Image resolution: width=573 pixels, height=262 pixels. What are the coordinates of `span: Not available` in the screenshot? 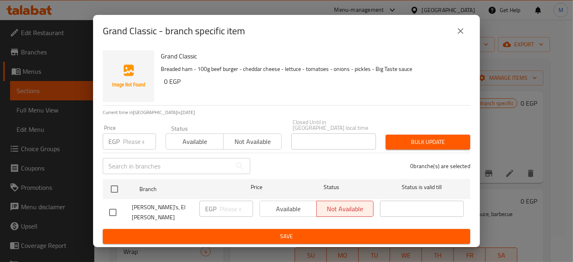 It's located at (252, 142).